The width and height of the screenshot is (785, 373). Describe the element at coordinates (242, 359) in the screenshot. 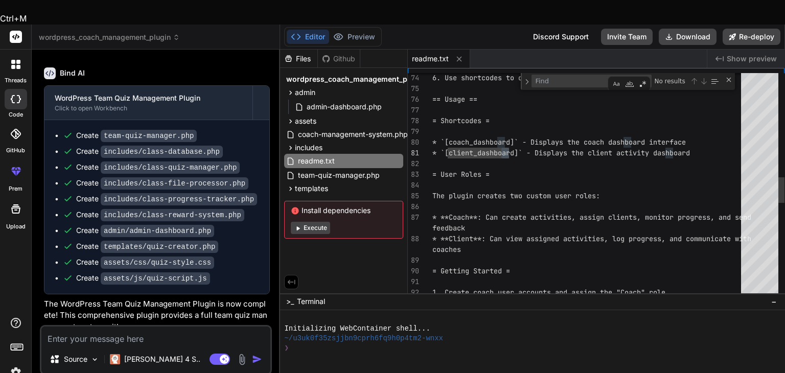

I see `img: attachment` at that location.